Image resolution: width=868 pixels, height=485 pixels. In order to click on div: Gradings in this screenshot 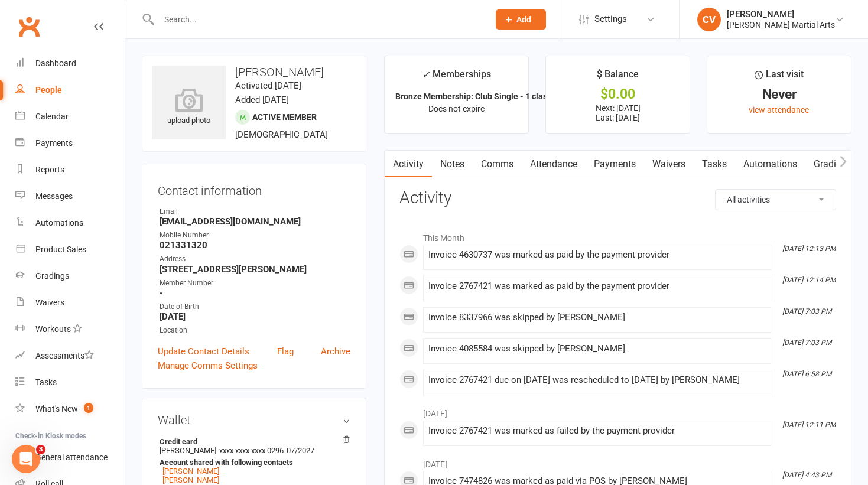, I will do `click(52, 276)`.